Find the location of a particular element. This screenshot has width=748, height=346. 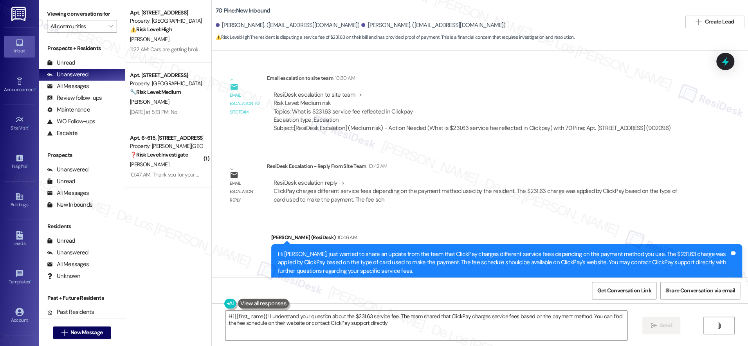

span: Share Conversation via email is located at coordinates (700, 290).